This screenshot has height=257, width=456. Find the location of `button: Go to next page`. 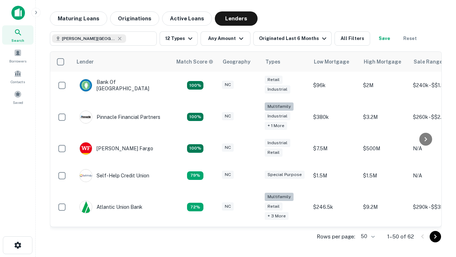

button: Go to next page is located at coordinates (435, 236).